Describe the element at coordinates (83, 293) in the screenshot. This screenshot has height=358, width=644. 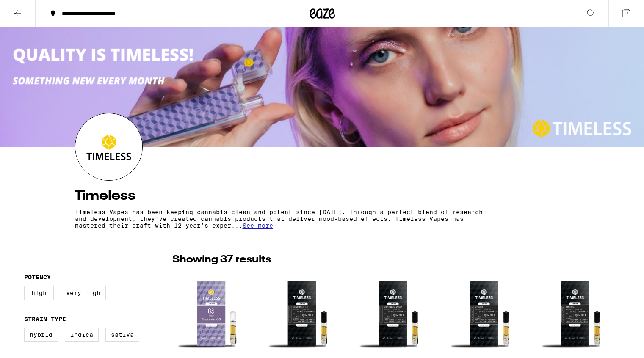
I see `label: Very High` at that location.